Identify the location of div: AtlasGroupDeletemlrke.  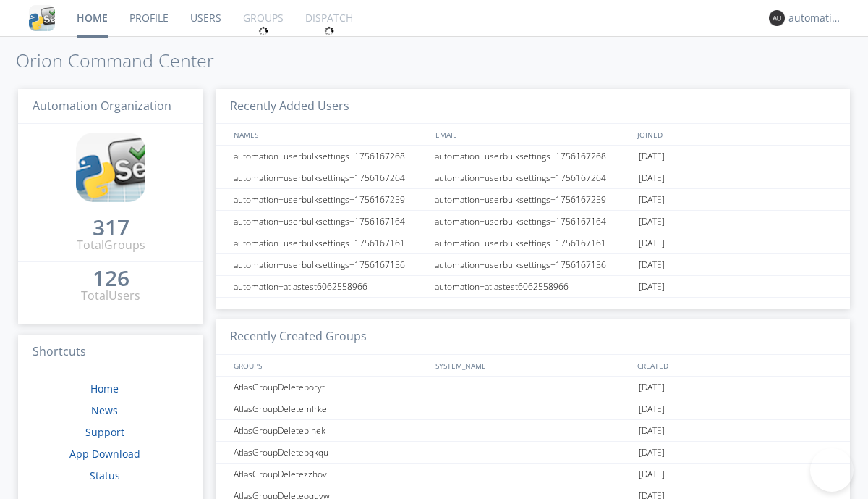
(330, 408).